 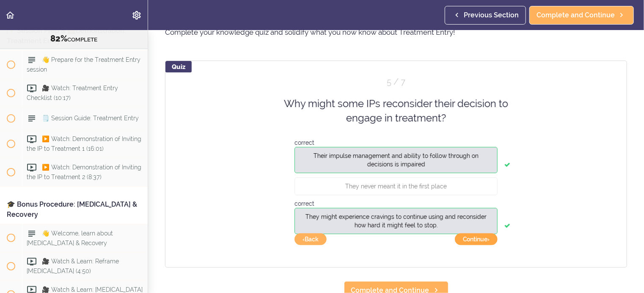 I want to click on button: Their impulse management and ability to follow through on decisions is impaired, so click(x=397, y=159).